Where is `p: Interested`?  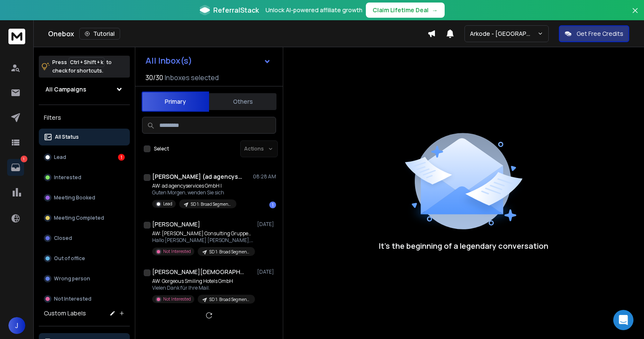
p: Interested is located at coordinates (67, 178).